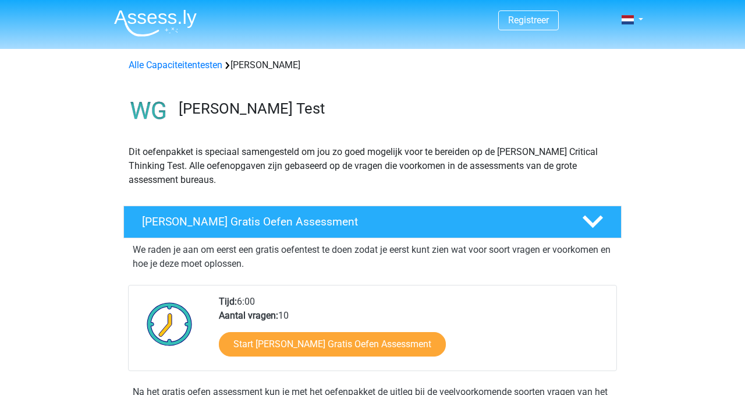 This screenshot has width=745, height=395. I want to click on img: Klok, so click(169, 324).